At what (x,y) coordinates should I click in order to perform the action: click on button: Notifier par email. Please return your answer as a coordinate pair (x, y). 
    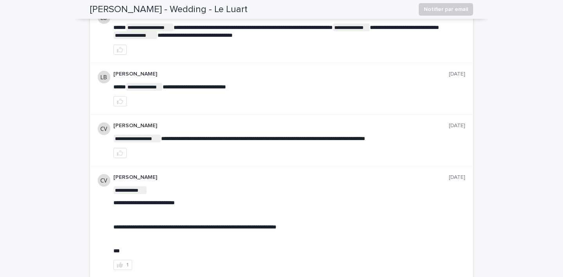
    Looking at the image, I should click on (446, 9).